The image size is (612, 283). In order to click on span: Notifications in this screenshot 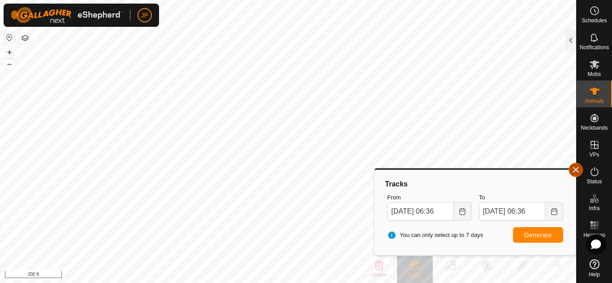, I will do `click(594, 47)`.